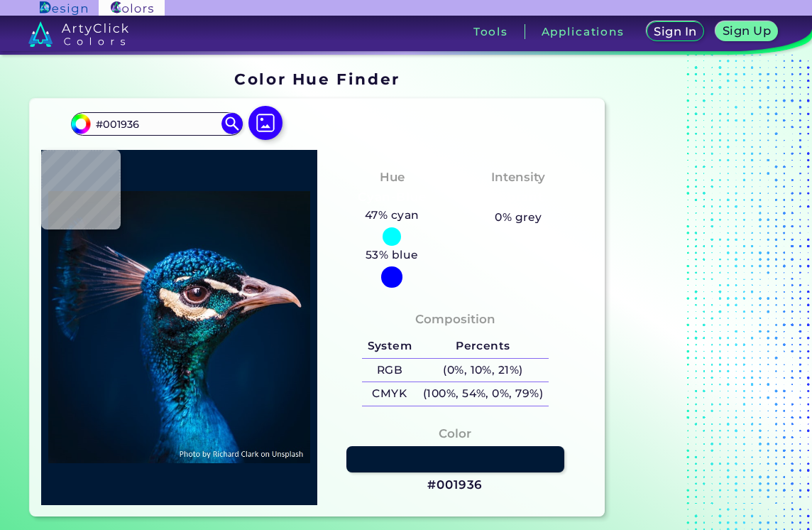  What do you see at coordinates (391, 197) in the screenshot?
I see `h3: Cyan-Blue` at bounding box center [391, 197].